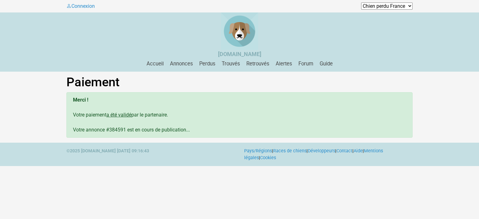  What do you see at coordinates (284, 64) in the screenshot?
I see `a: Alertes` at bounding box center [284, 64].